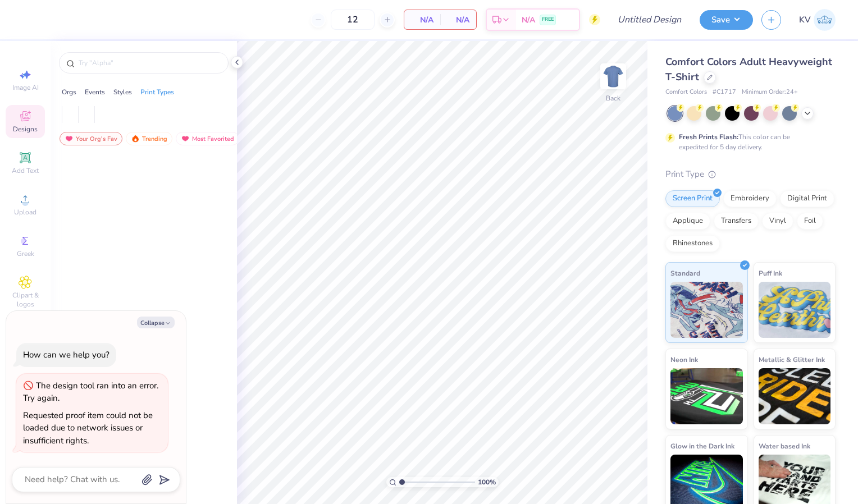 The height and width of the screenshot is (504, 858). Describe the element at coordinates (688, 221) in the screenshot. I see `div: Applique` at that location.